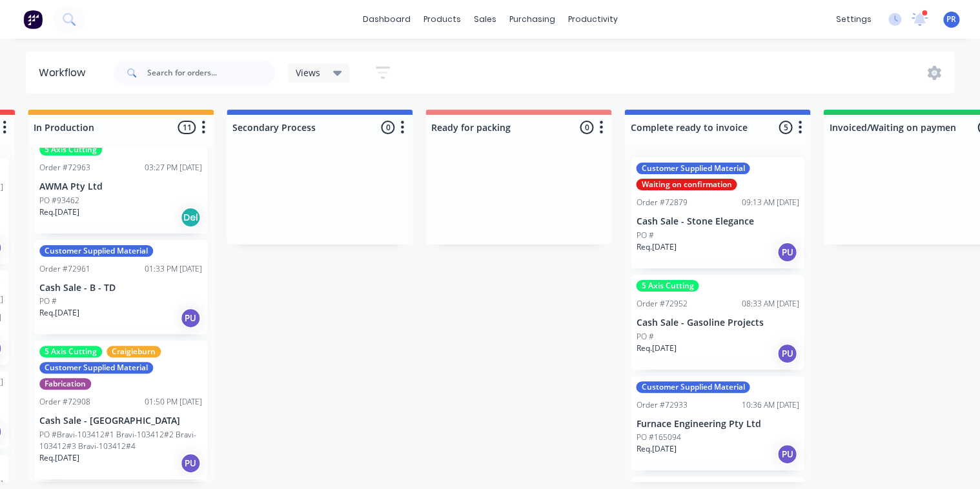 This screenshot has height=489, width=980. Describe the element at coordinates (442, 19) in the screenshot. I see `div: products` at that location.